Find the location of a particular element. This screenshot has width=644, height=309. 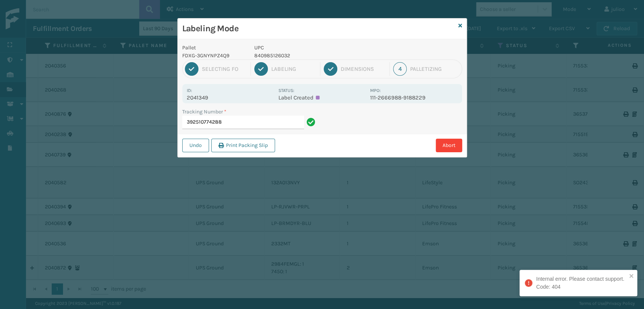

label: Status: is located at coordinates (286, 90).